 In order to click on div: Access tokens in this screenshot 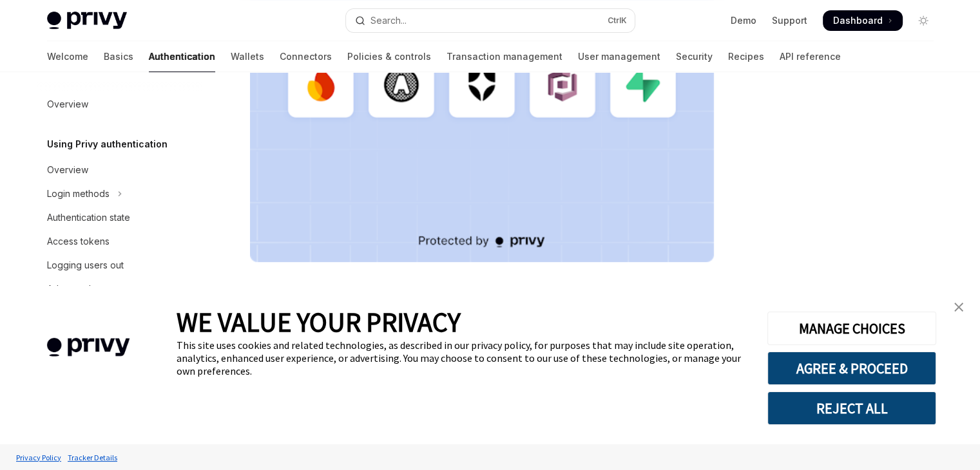, I will do `click(78, 241)`.